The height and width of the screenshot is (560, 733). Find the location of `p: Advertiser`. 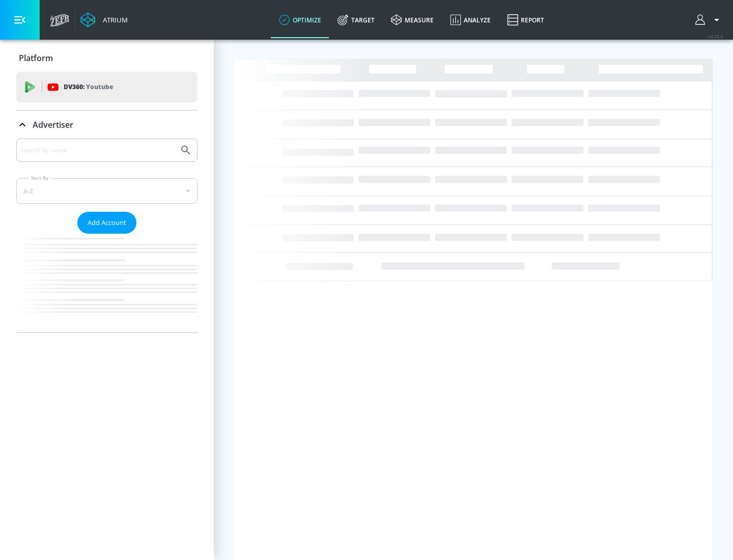

p: Advertiser is located at coordinates (53, 125).